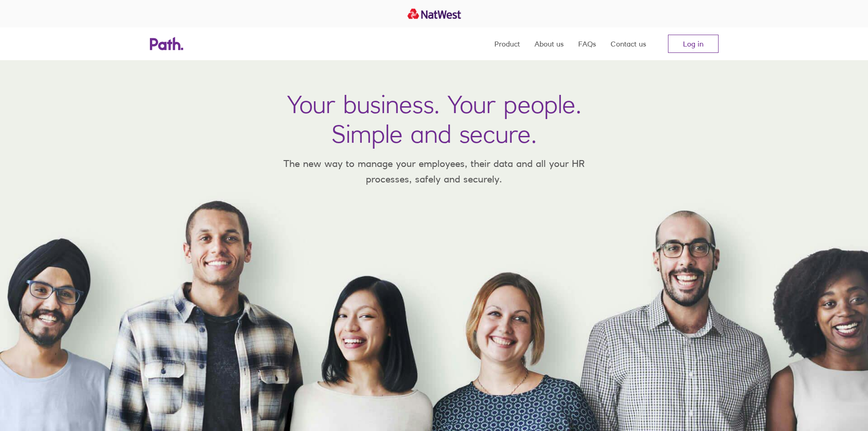 The width and height of the screenshot is (868, 431). Describe the element at coordinates (549, 44) in the screenshot. I see `a: About us` at that location.